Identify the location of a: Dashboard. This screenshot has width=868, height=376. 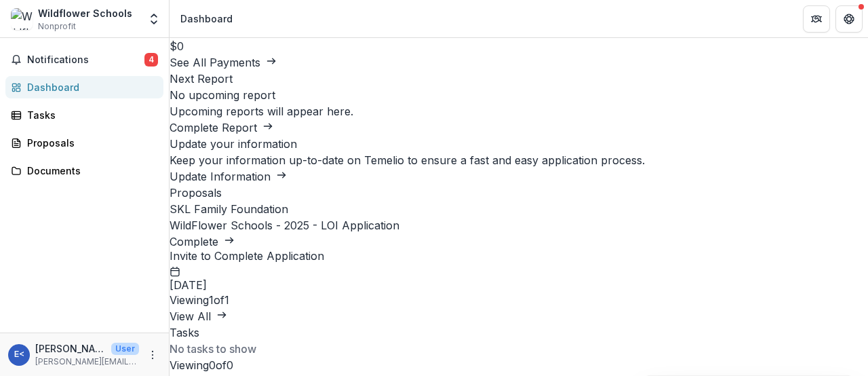
(84, 87).